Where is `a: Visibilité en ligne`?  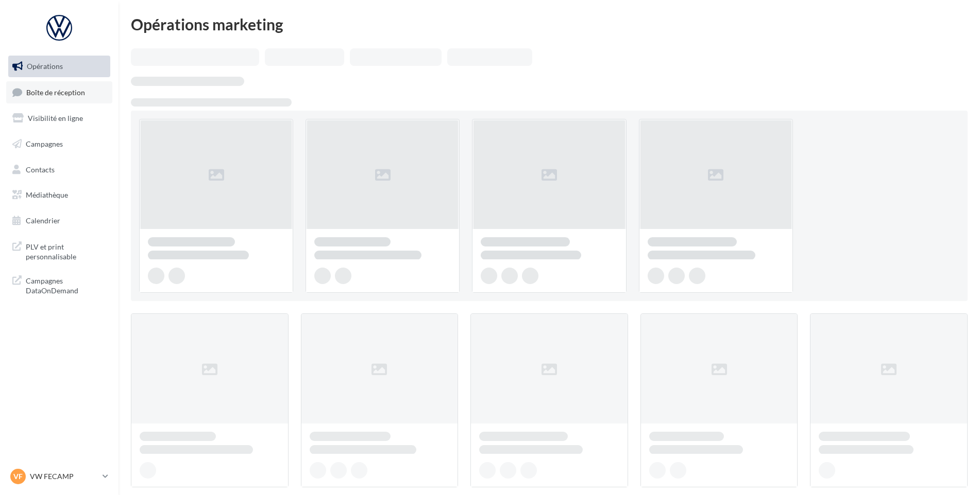 a: Visibilité en ligne is located at coordinates (59, 119).